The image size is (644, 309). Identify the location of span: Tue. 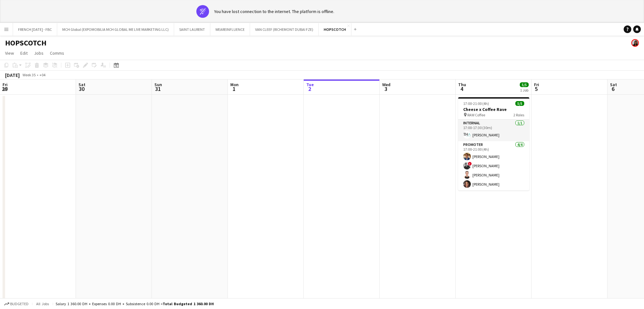
(310, 84).